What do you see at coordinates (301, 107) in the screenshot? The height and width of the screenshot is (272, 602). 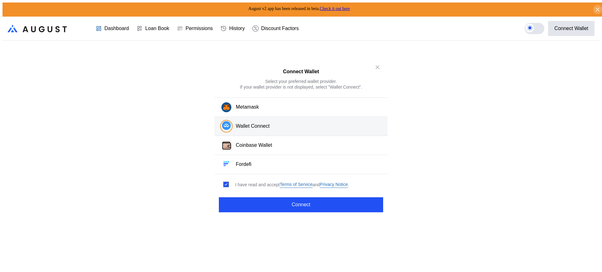 I see `button: Metamask` at bounding box center [301, 107].